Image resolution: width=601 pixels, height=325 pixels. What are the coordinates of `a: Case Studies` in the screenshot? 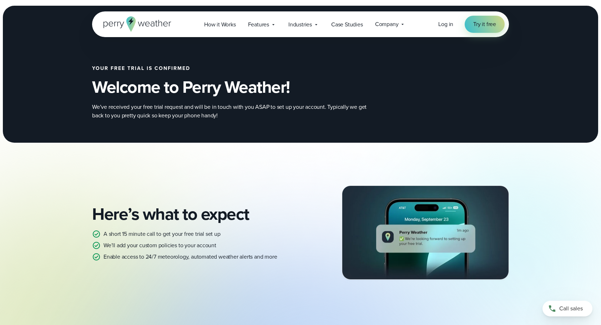 It's located at (347, 24).